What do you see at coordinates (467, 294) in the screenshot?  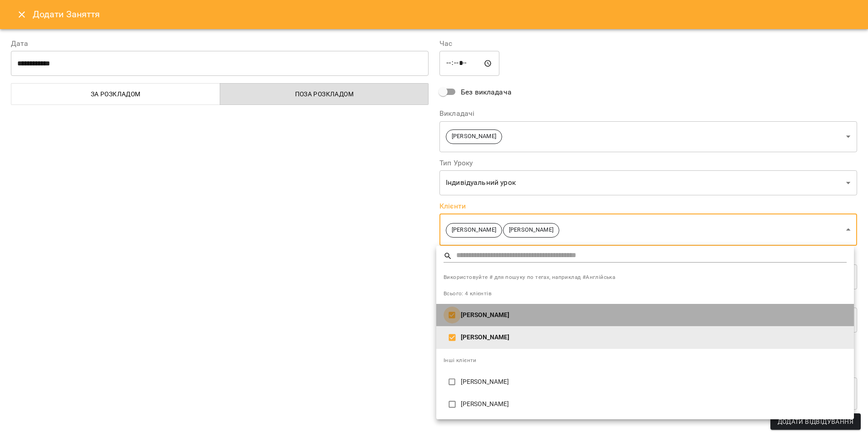 I see `span: Всього: 4 клієнтів` at bounding box center [467, 294].